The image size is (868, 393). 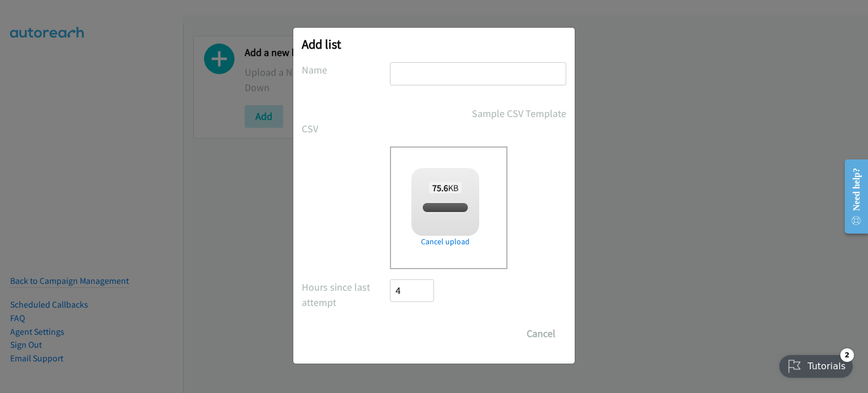 What do you see at coordinates (346, 294) in the screenshot?
I see `label: Hours since last attempt` at bounding box center [346, 294].